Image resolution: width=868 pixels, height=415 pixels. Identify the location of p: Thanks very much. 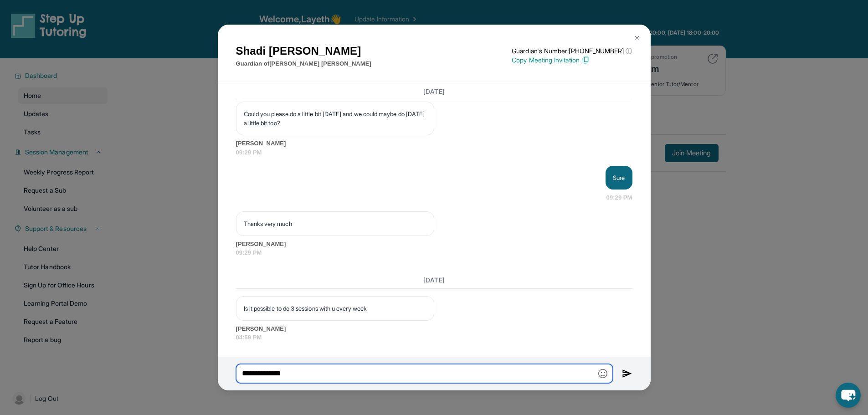
(335, 223).